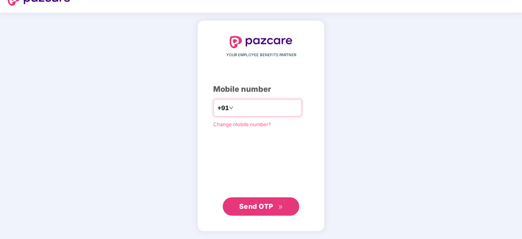  What do you see at coordinates (223, 108) in the screenshot?
I see `span: +91` at bounding box center [223, 108].